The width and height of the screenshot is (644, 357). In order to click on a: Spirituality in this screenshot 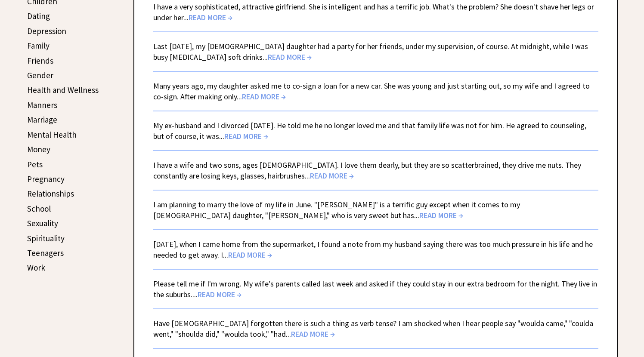, I will do `click(46, 238)`.